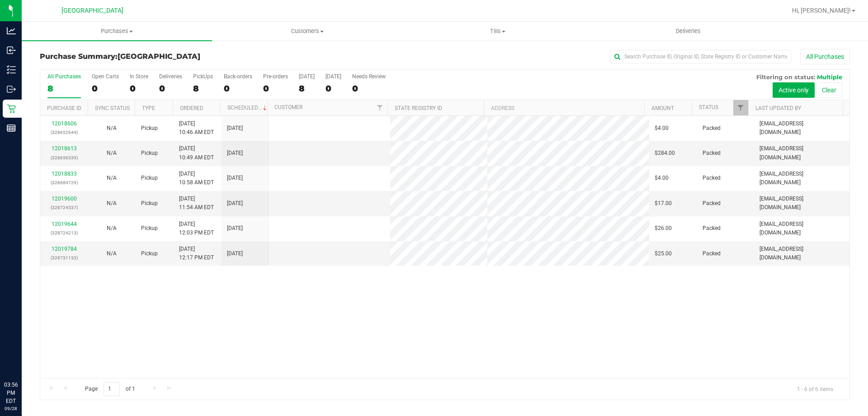 The image size is (868, 416). I want to click on a: Type, so click(149, 108).